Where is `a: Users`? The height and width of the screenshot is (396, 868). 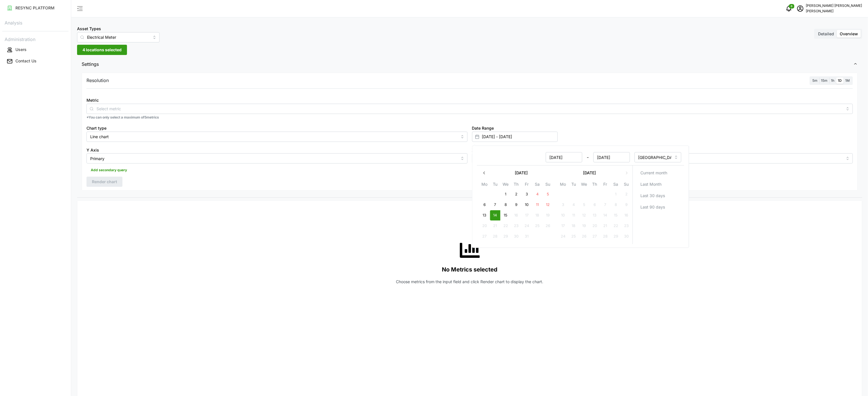 a: Users is located at coordinates (36, 50).